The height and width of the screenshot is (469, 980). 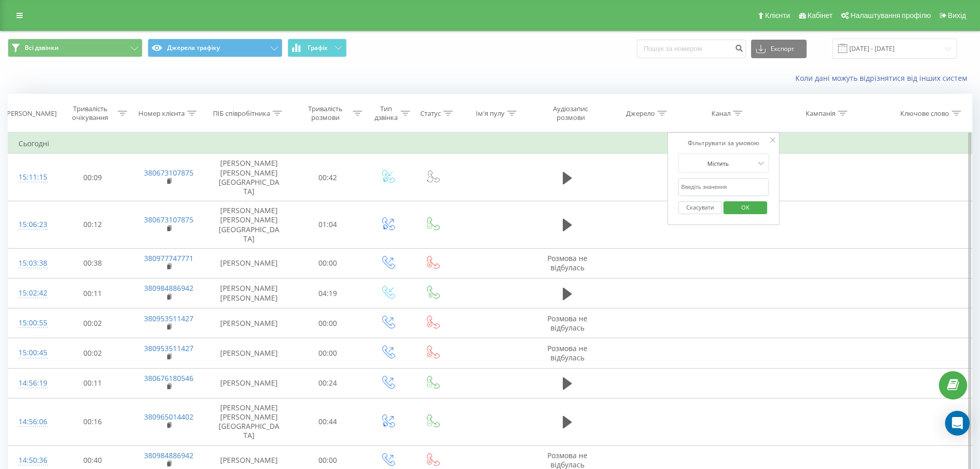 What do you see at coordinates (42, 48) in the screenshot?
I see `span: Всі дзвінки` at bounding box center [42, 48].